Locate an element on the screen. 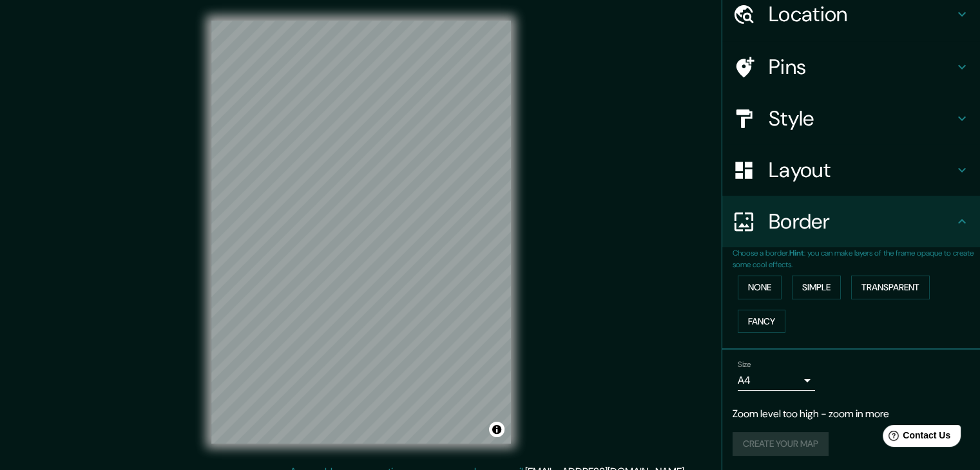 The image size is (980, 470). button: Fancy is located at coordinates (762, 322).